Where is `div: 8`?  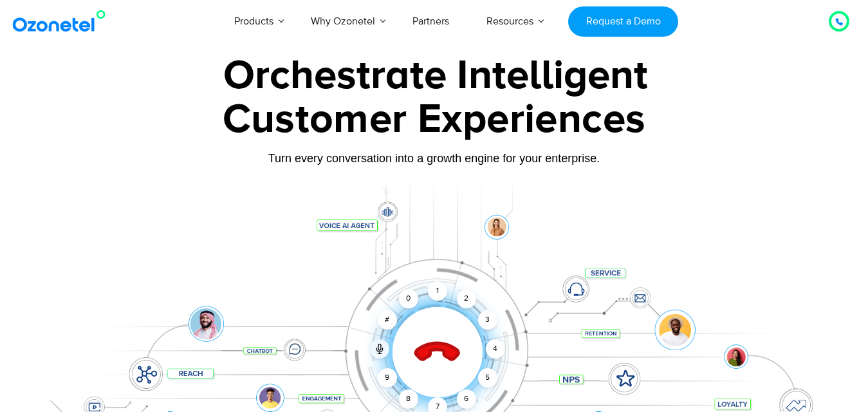
div: 8 is located at coordinates (408, 400).